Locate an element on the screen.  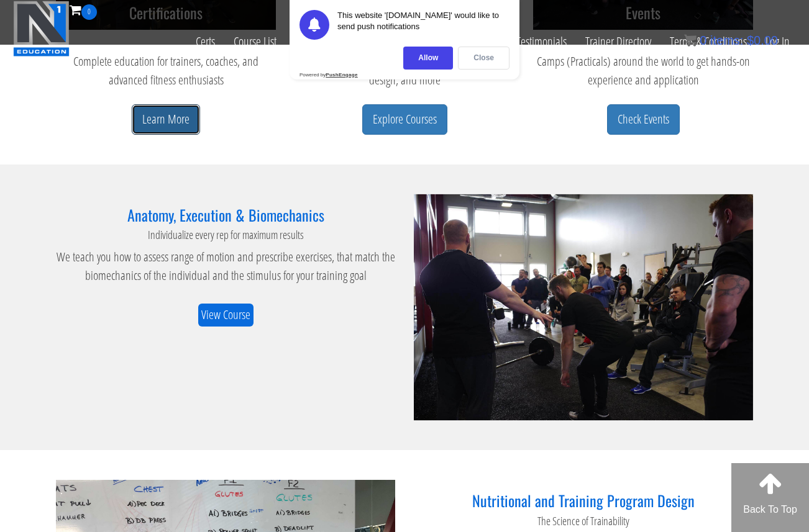
h3: Anatomy, Execution & Biomechanics is located at coordinates (226, 215).